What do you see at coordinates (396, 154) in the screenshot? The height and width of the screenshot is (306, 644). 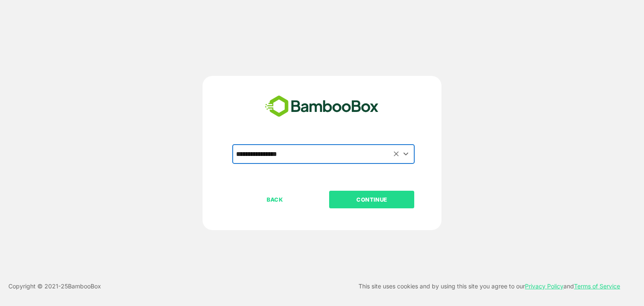 I see `button: Clear` at bounding box center [396, 154].